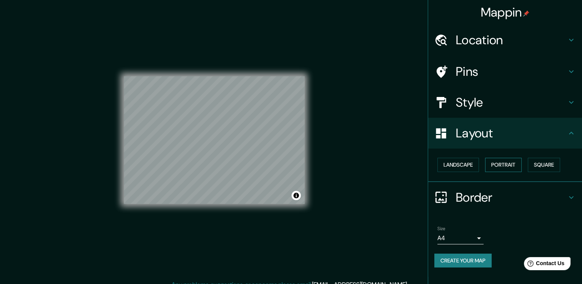  Describe the element at coordinates (511, 197) in the screenshot. I see `h4: Border` at that location.